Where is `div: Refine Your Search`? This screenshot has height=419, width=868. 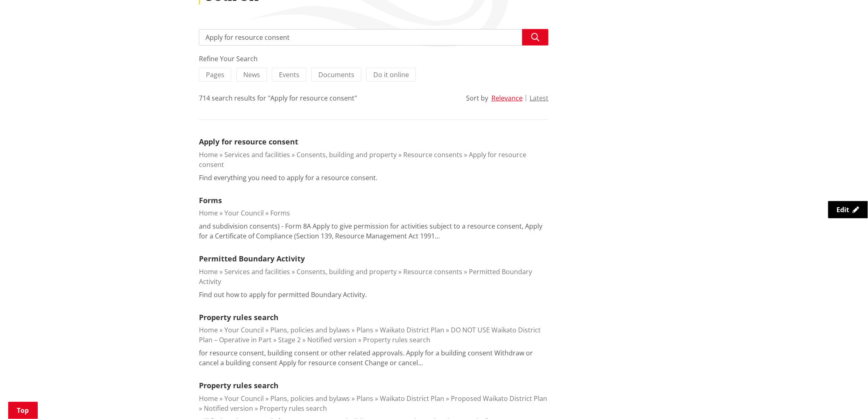
div: Refine Your Search is located at coordinates (374, 59).